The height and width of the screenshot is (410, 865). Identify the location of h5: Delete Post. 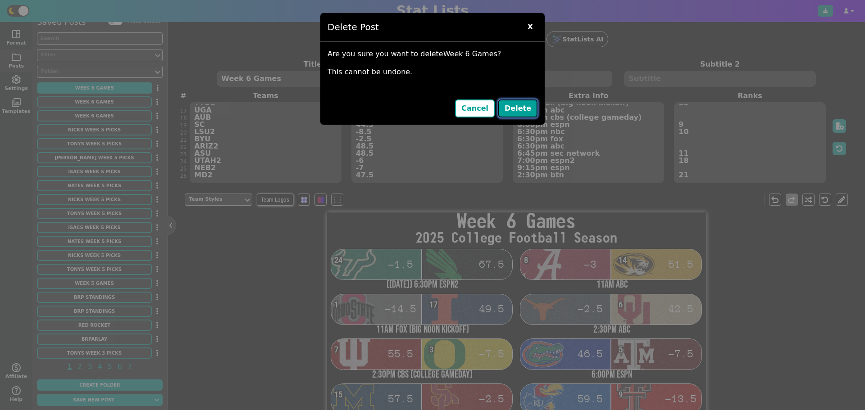
(353, 27).